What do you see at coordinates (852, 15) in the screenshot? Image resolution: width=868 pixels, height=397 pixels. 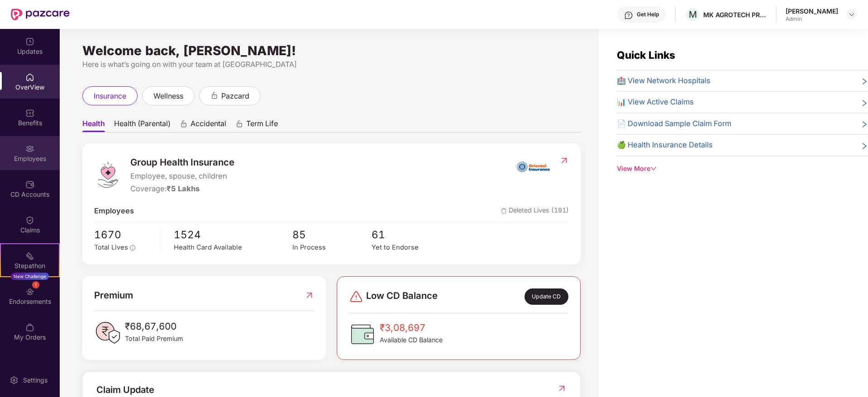 I see `img: svg+xml;base64,PHN2ZyBpZD0iRHJvcGRvd24tMzJ4MzIiIHhtbG5zPSJodHRwOi8vd3d3LnczLm9yZy8yMDAwL3N2ZyIgd2...` at bounding box center [852, 15].